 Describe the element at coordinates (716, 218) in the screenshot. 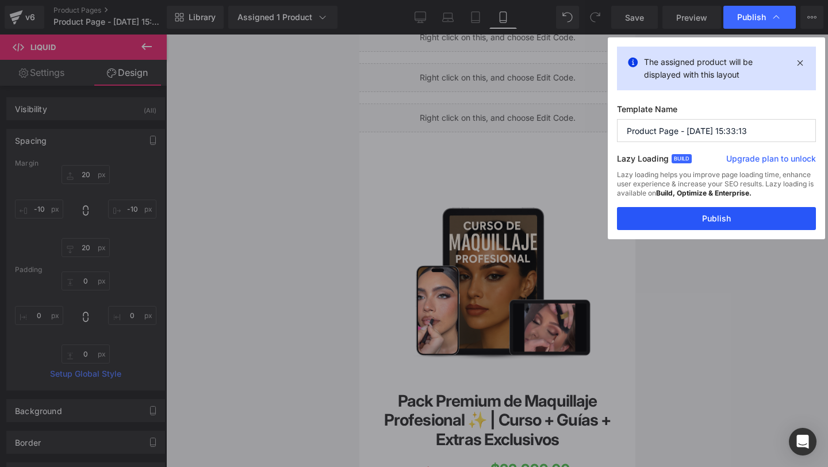

I see `button: Publish` at that location.